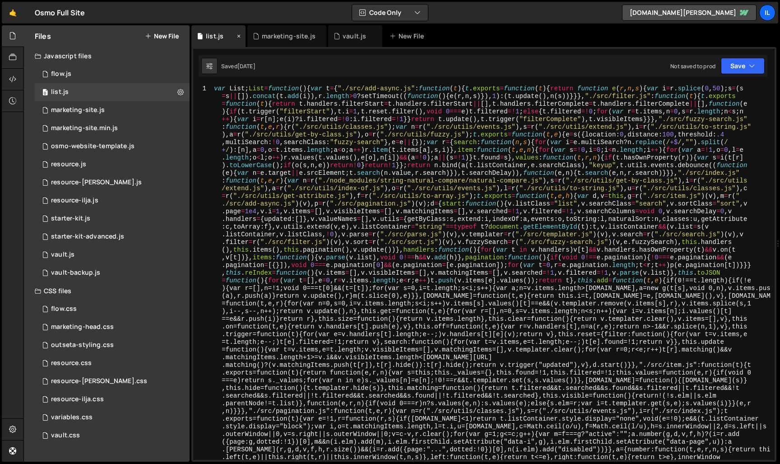 This screenshot has height=464, width=780. What do you see at coordinates (107, 291) in the screenshot?
I see `div: CSS files` at bounding box center [107, 291].